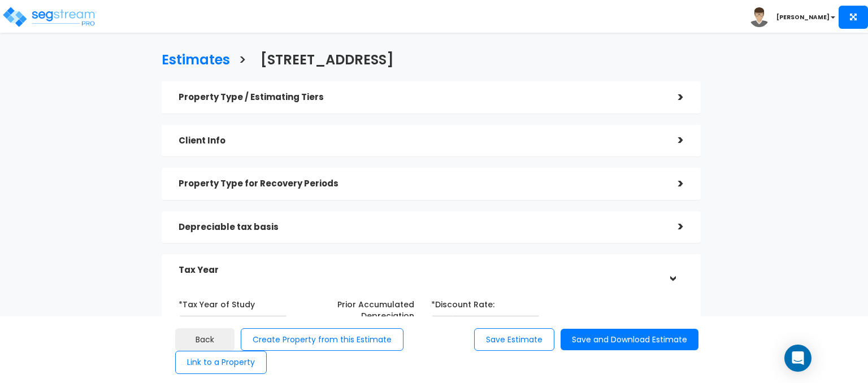 Image resolution: width=868 pixels, height=383 pixels. I want to click on label: Prior Accumulated Depreciation, so click(359, 308).